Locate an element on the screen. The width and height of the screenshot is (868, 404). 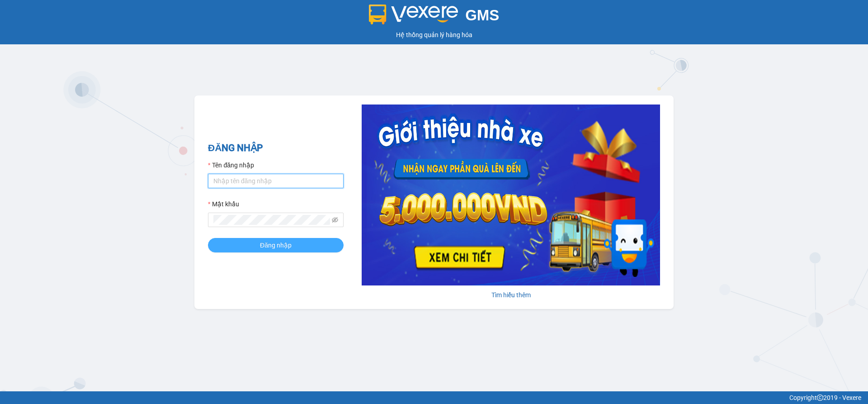
input: Mật khẩu is located at coordinates (272, 220).